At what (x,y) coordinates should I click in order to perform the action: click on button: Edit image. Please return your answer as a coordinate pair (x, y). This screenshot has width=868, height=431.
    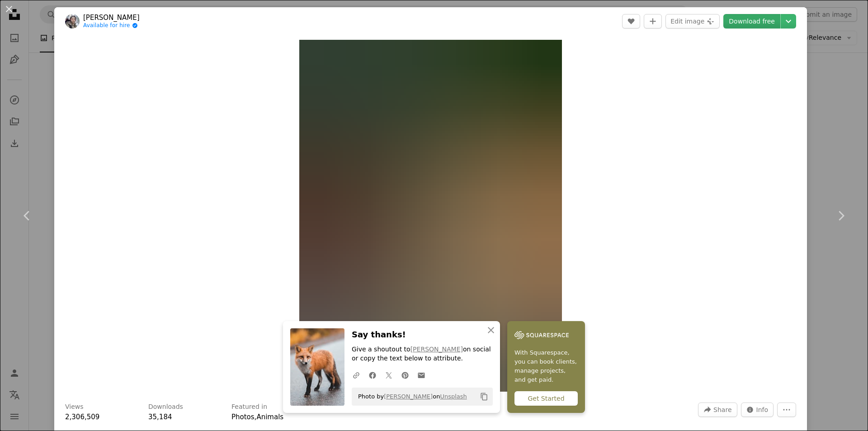
    Looking at the image, I should click on (693, 21).